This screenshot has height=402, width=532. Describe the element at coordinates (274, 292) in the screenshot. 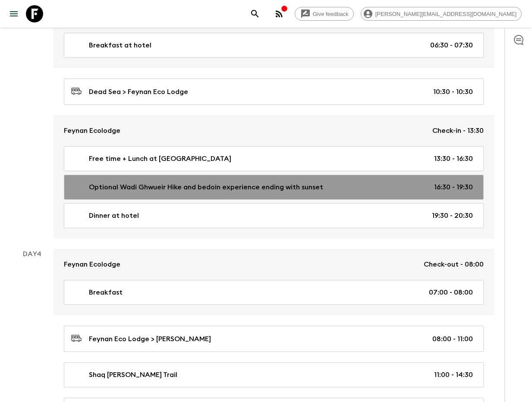

I see `a: Breakfast07:00 - 08:00` at that location.